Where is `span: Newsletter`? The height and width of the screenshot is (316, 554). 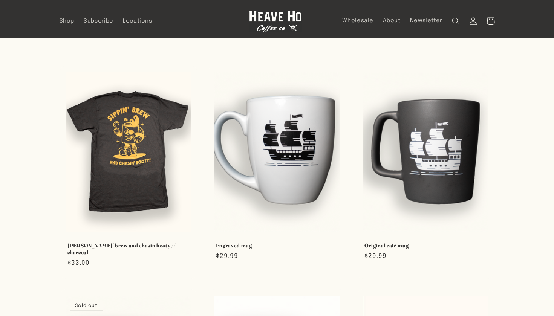
span: Newsletter is located at coordinates (426, 21).